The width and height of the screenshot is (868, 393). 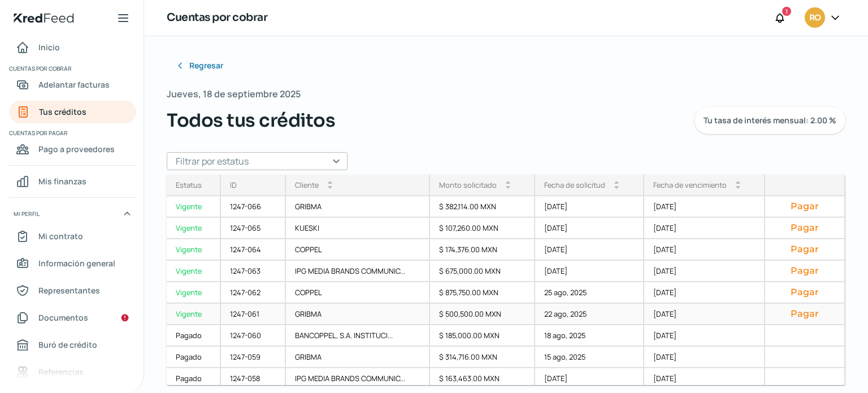 I want to click on span: Pago a proveedores, so click(x=76, y=149).